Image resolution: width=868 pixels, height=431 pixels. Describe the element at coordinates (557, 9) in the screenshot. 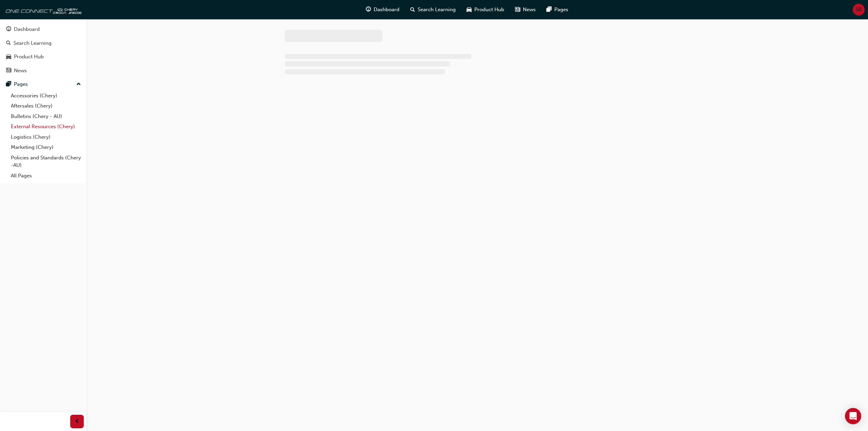

I see `a: pages-iconPages` at that location.